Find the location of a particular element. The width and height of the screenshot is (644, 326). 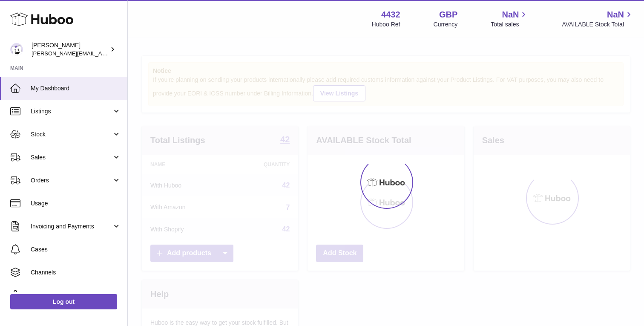

span: Usage is located at coordinates (76, 203).